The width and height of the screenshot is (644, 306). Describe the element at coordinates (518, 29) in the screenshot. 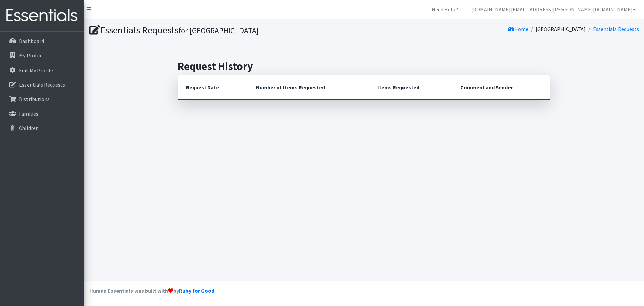

I see `a: Home` at that location.